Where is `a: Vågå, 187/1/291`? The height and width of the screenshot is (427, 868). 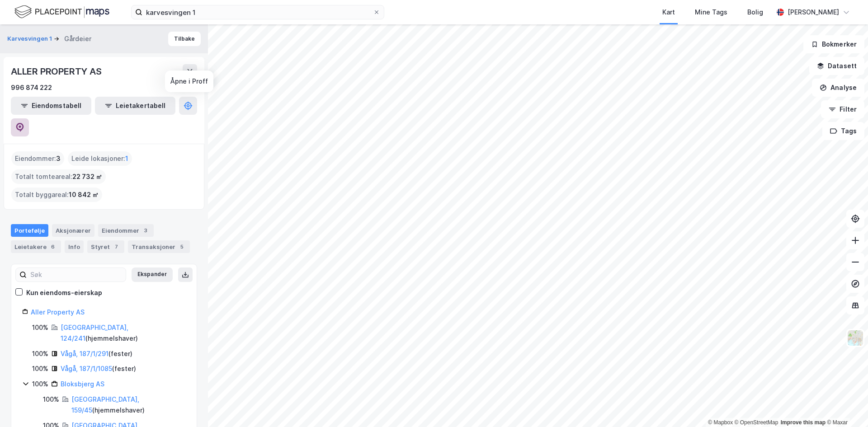 a: Vågå, 187/1/291 is located at coordinates (84, 353).